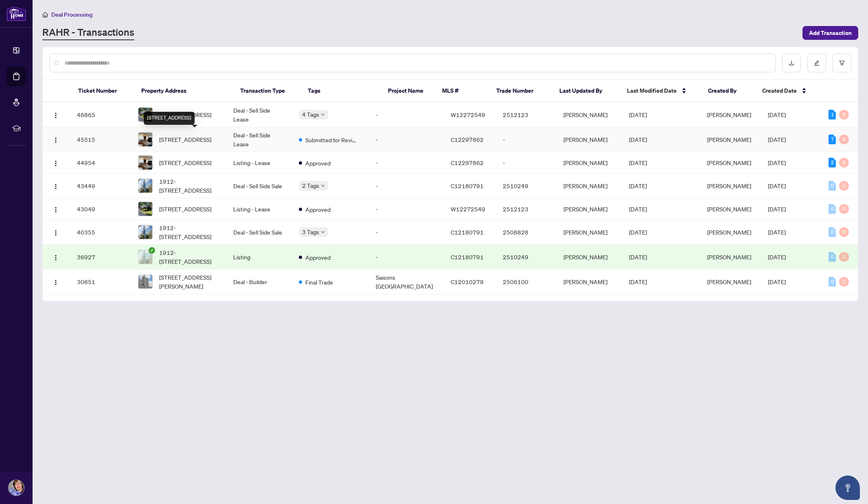 The height and width of the screenshot is (504, 868). I want to click on img: Profile Icon, so click(16, 488).